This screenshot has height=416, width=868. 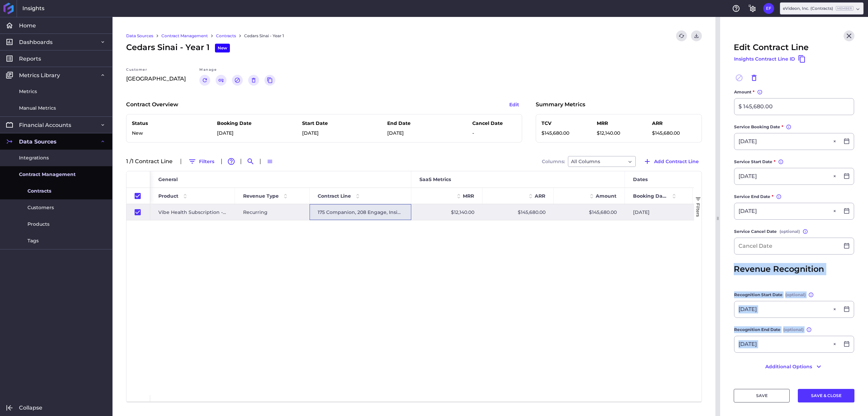 I want to click on p: Cancel Date, so click(x=494, y=123).